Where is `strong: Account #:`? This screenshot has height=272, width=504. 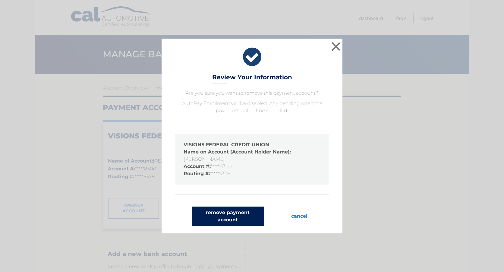
strong: Account #: is located at coordinates (197, 166).